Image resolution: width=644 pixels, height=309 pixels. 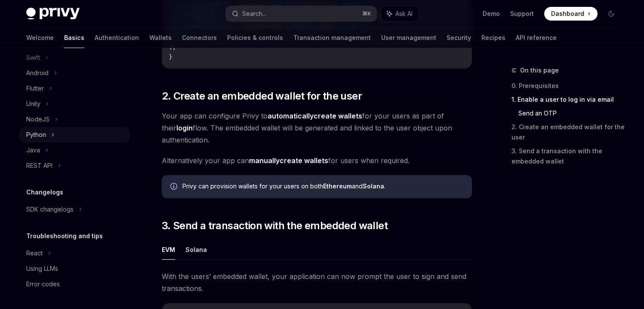 I want to click on span: On this page, so click(x=539, y=70).